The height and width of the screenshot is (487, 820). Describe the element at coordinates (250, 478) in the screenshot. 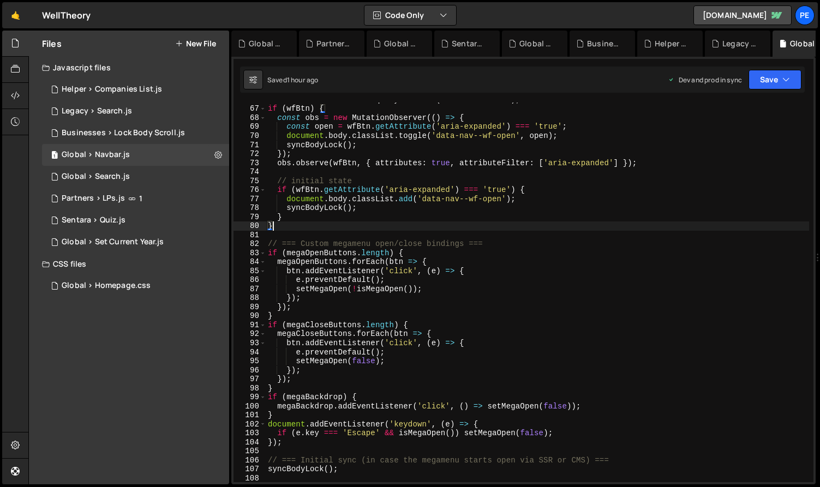

I see `div: 108` at that location.